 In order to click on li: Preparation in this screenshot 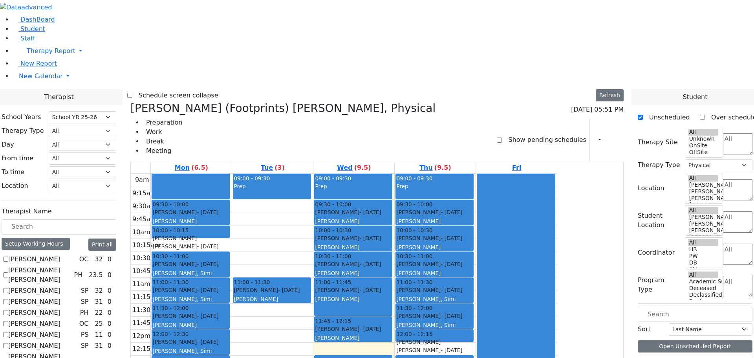, I will do `click(163, 123)`.